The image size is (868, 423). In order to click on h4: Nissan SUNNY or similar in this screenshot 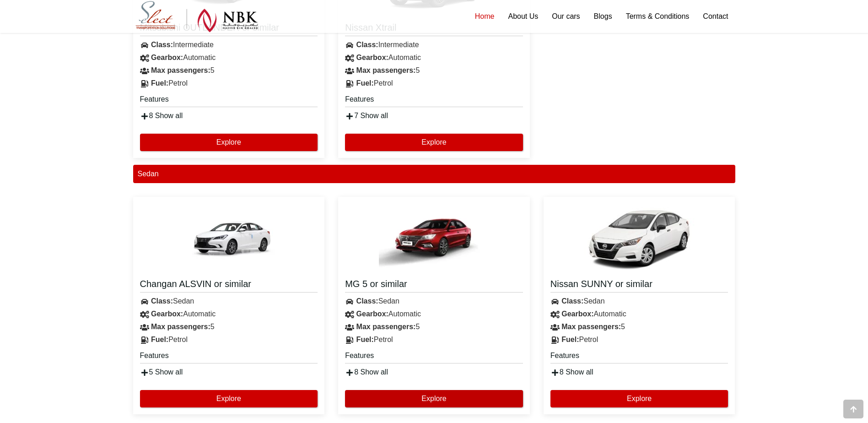, I will do `click(639, 285)`.